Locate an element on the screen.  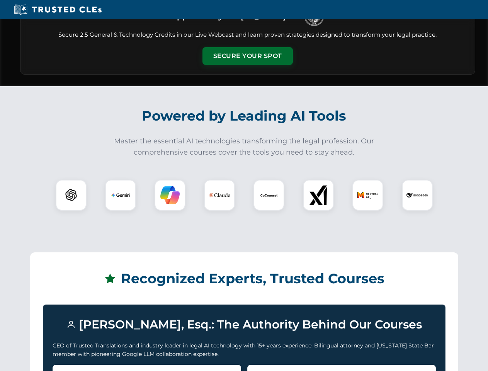
div: ChatGPT is located at coordinates (71, 195).